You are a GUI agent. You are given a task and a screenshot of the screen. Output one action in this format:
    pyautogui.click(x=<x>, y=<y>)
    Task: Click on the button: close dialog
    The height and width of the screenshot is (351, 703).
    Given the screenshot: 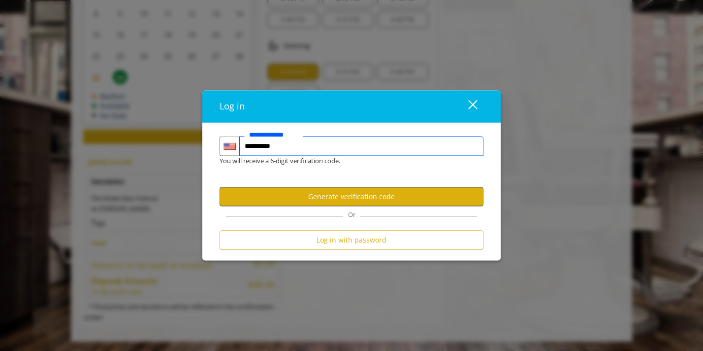 What is the action you would take?
    pyautogui.click(x=467, y=106)
    